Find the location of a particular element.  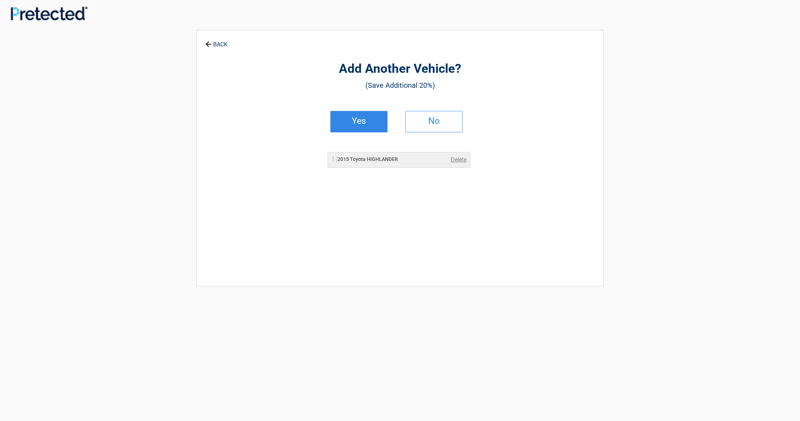

h2: 2015 Toyota HIGHLANDER is located at coordinates (365, 159).